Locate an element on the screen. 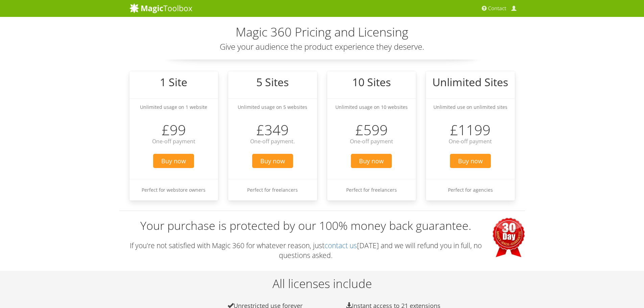  big: 10 Sites is located at coordinates (372, 82).